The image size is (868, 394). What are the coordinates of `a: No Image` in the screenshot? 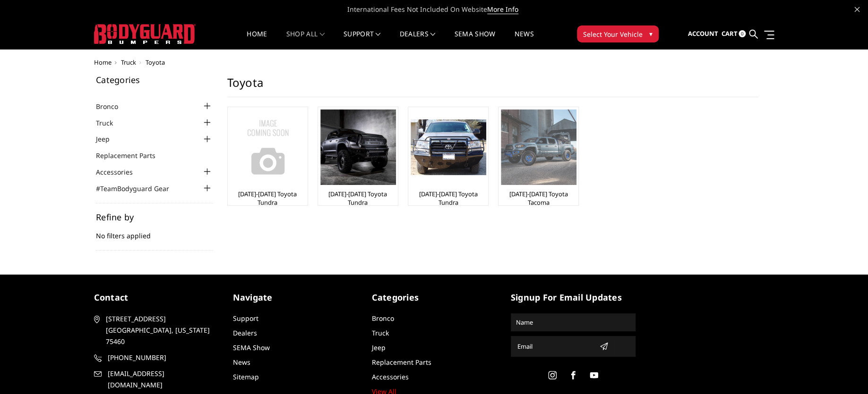 It's located at (268, 147).